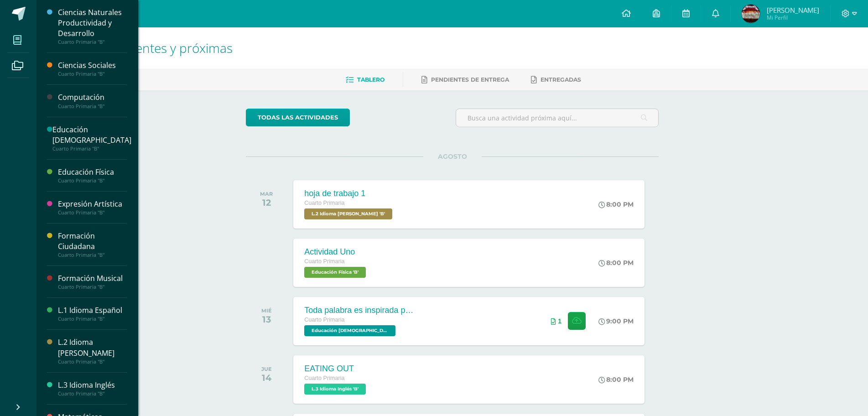  I want to click on div: Computación, so click(92, 97).